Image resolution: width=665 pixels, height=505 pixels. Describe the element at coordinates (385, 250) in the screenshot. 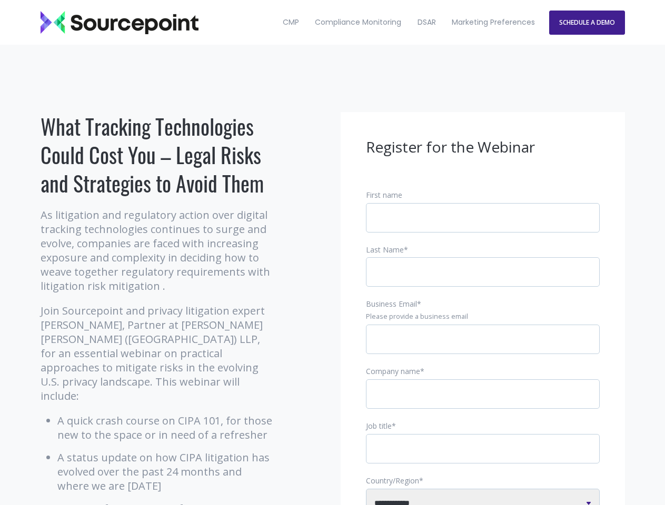

I see `span: Last Name` at that location.